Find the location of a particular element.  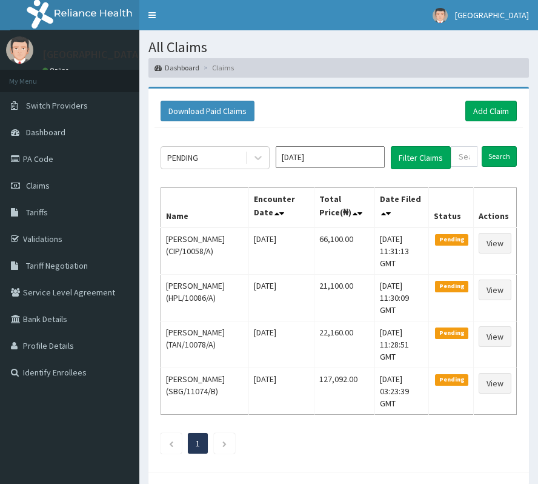

td: 66,100.00 is located at coordinates (344, 251).